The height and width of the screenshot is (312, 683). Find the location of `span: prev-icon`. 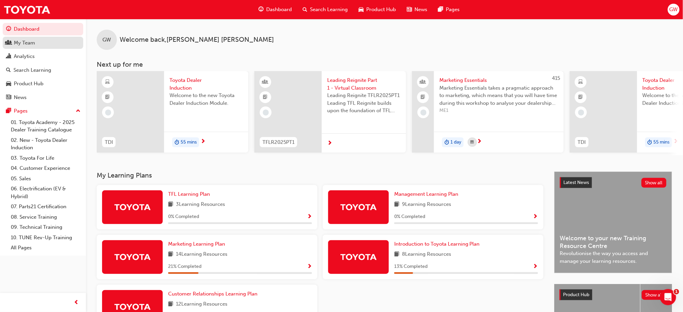

span: prev-icon is located at coordinates (76, 302).